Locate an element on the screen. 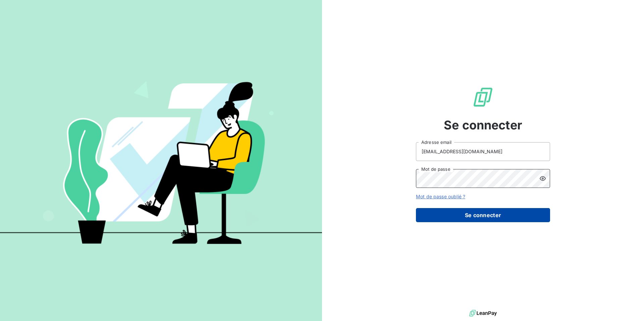  input: placeholder is located at coordinates (484, 151).